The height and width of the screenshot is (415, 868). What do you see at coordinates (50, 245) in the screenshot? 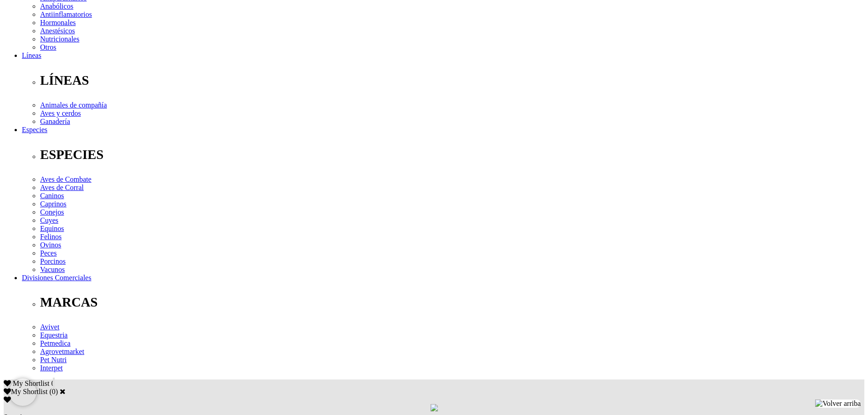
I see `a: Ovinos` at bounding box center [50, 245].